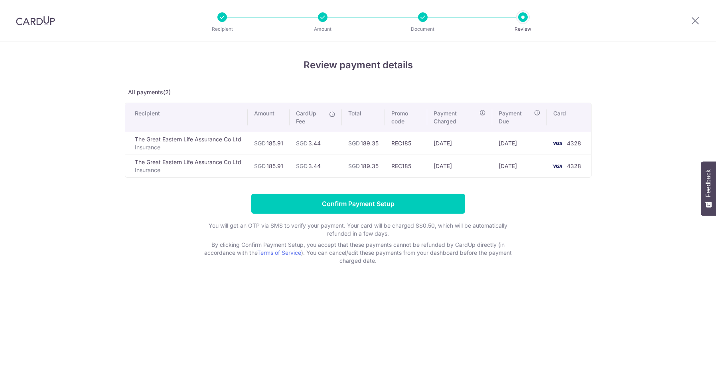 Image resolution: width=716 pixels, height=377 pixels. What do you see at coordinates (358, 229) in the screenshot?
I see `p: You will get an OTP via SMS to verify your payment. Your card will be charged S$0.50, which will ...` at bounding box center [358, 229].